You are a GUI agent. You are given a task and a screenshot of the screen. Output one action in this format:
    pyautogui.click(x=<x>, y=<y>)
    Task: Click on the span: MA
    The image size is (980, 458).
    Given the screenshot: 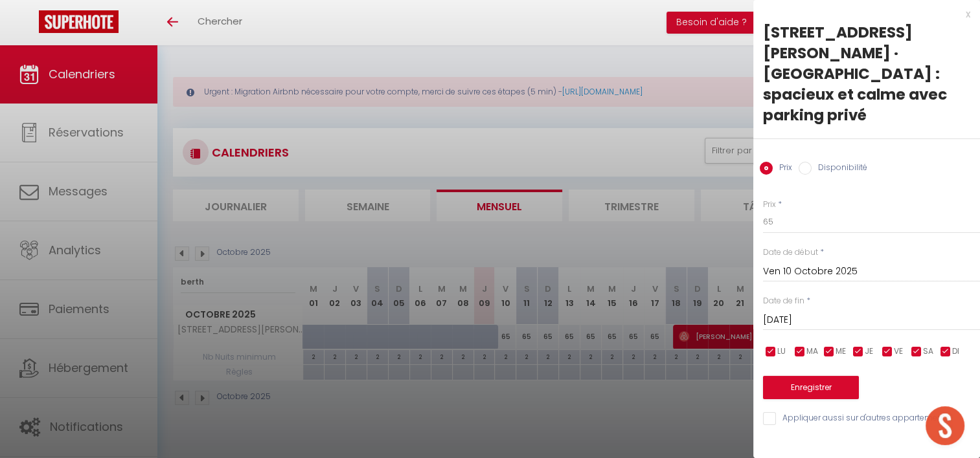 What is the action you would take?
    pyautogui.click(x=812, y=351)
    